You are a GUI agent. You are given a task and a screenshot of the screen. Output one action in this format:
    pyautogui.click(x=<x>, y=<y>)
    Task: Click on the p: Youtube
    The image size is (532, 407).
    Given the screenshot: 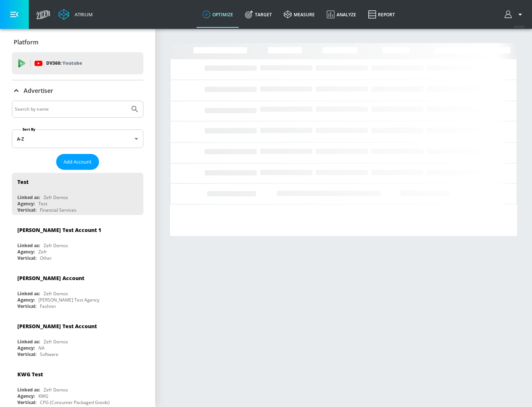 What is the action you would take?
    pyautogui.click(x=72, y=63)
    